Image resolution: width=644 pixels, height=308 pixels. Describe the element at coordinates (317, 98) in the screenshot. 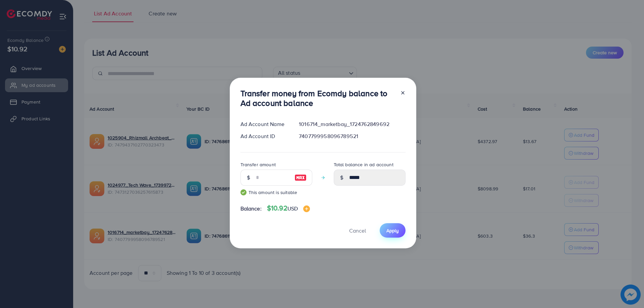

I see `h3: Transfer money from Ecomdy balance to Ad account balance` at that location.